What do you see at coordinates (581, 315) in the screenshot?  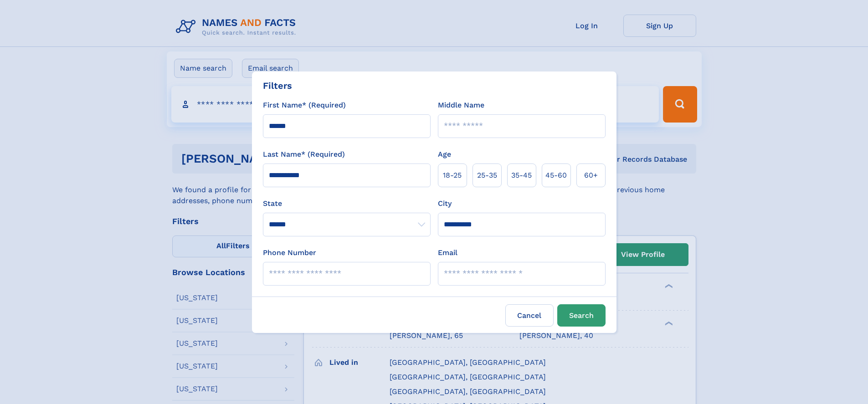 I see `button: Search` at bounding box center [581, 315].